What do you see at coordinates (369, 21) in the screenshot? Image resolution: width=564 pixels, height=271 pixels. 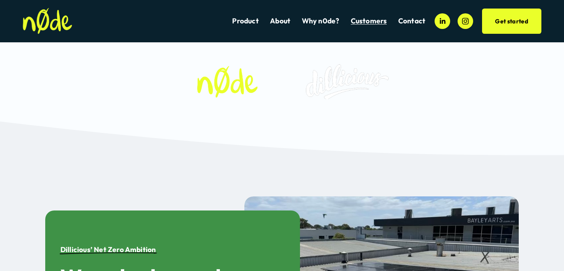 I see `a: folder dropdown` at bounding box center [369, 21].